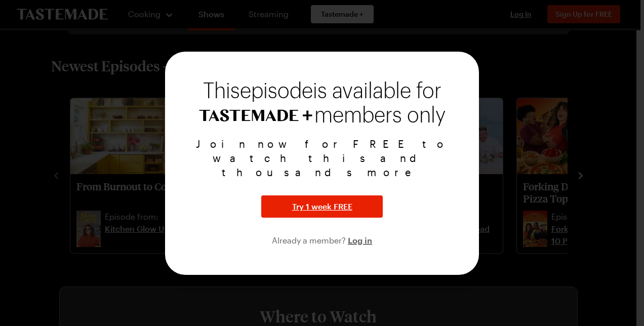  What do you see at coordinates (322, 91) in the screenshot?
I see `span: This episode is available for` at bounding box center [322, 91].